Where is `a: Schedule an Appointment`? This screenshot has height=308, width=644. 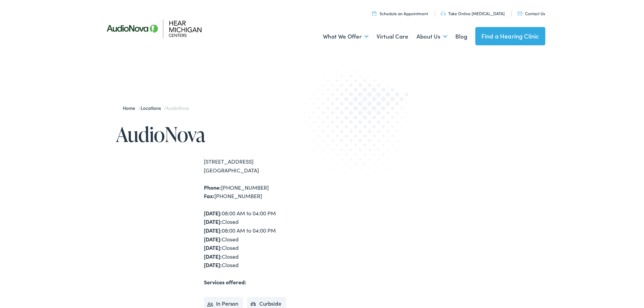
a: Schedule an Appointment is located at coordinates (400, 13).